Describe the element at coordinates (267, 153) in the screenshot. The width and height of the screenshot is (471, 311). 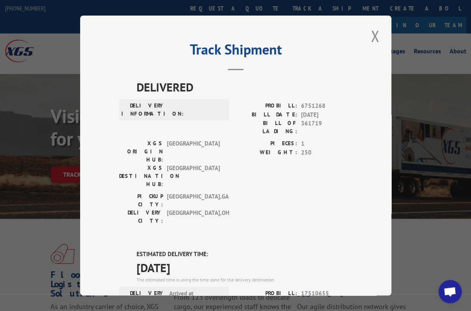
I see `label: WEIGHT:` at that location.